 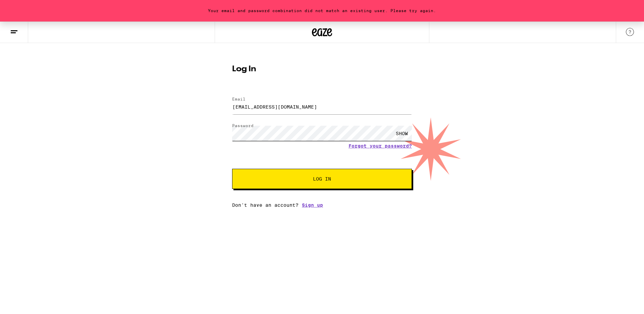 I want to click on button: Log In, so click(x=322, y=179).